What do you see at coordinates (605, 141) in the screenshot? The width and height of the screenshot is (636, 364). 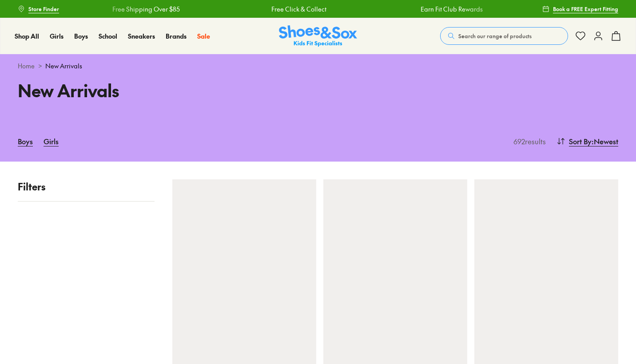 I see `span: : Newest` at bounding box center [605, 141].